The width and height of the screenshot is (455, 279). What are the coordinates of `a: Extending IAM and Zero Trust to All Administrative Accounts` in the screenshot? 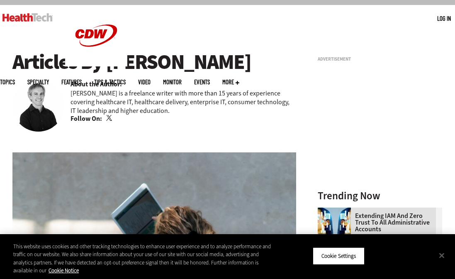 It's located at (377, 222).